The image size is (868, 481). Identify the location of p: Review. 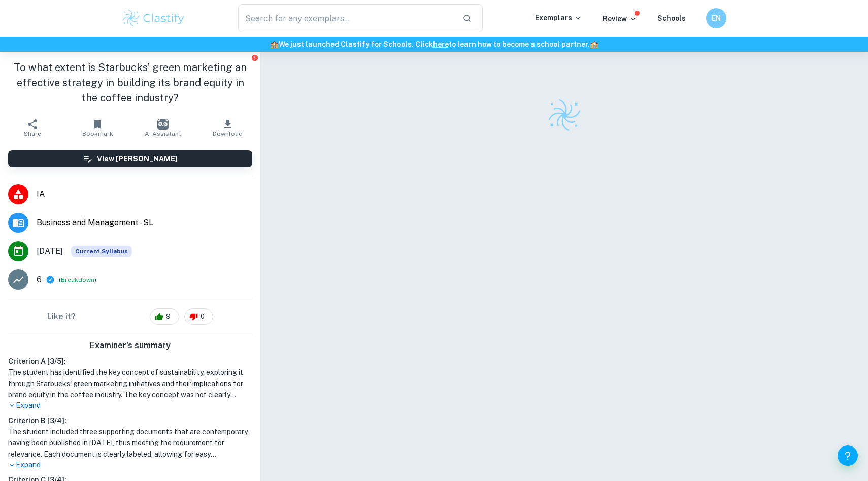
(620, 19).